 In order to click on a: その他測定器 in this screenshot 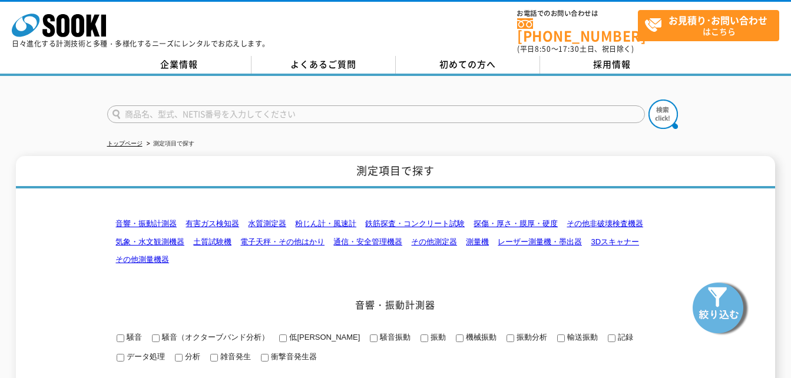, I will do `click(434, 241)`.